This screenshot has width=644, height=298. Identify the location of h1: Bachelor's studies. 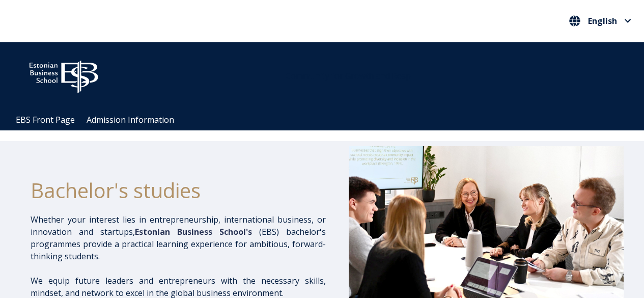
(178, 191).